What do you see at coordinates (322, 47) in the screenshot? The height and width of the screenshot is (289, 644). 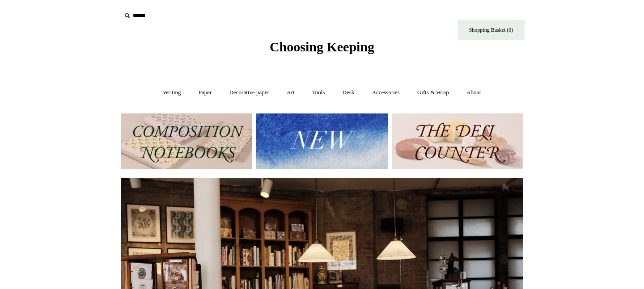 I see `span: Choosing Keeping` at bounding box center [322, 47].